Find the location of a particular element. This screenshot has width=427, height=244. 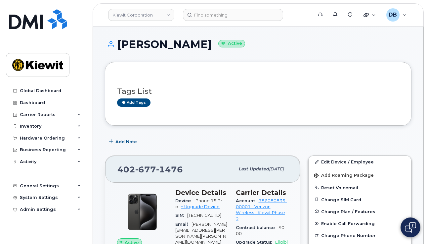

span: Account is located at coordinates (247, 200).